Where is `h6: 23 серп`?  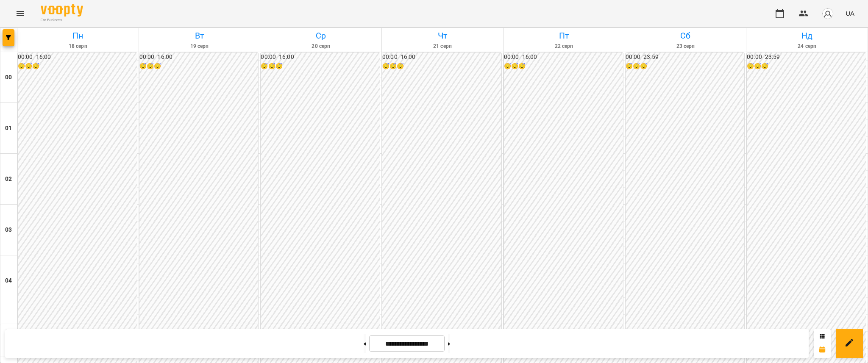
h6: 23 серп is located at coordinates (686, 46).